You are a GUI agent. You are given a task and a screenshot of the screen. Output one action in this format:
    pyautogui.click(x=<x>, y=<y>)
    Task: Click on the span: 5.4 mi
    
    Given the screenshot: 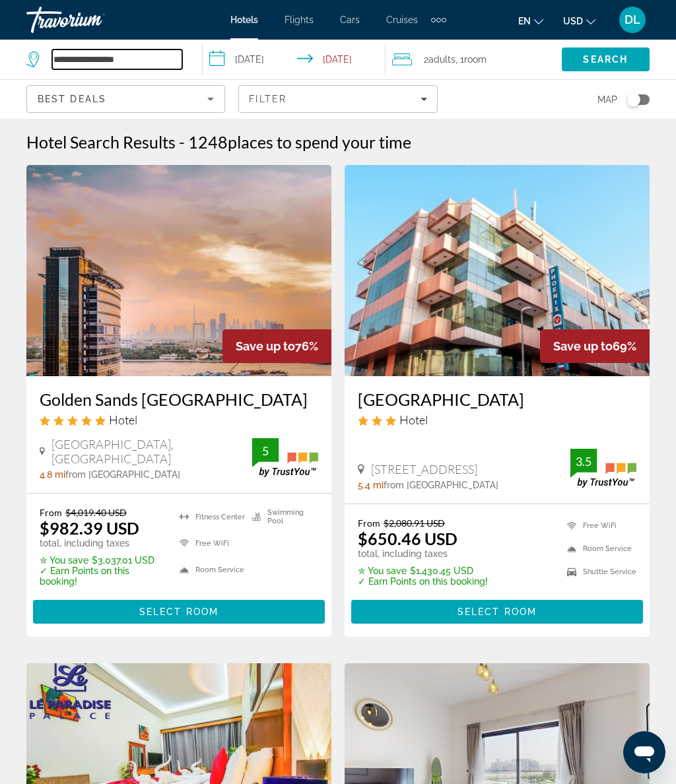 What is the action you would take?
    pyautogui.click(x=370, y=485)
    